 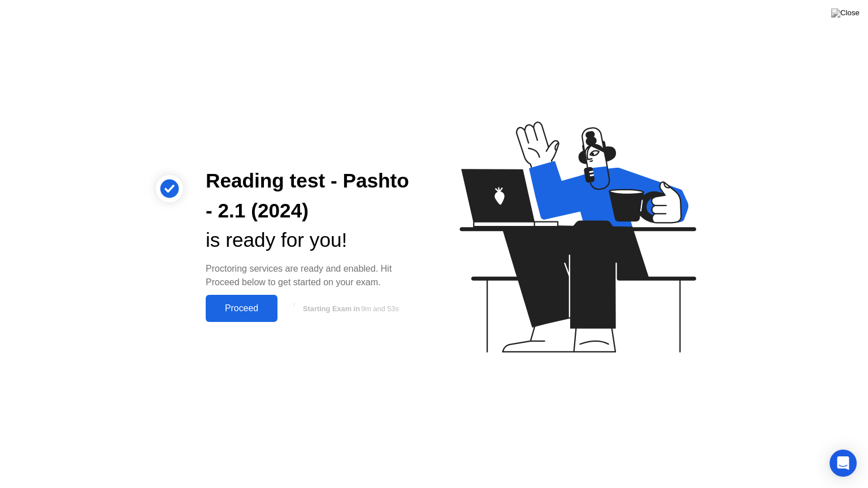 What do you see at coordinates (844, 463) in the screenshot?
I see `div: Open Intercom Messenger` at bounding box center [844, 463].